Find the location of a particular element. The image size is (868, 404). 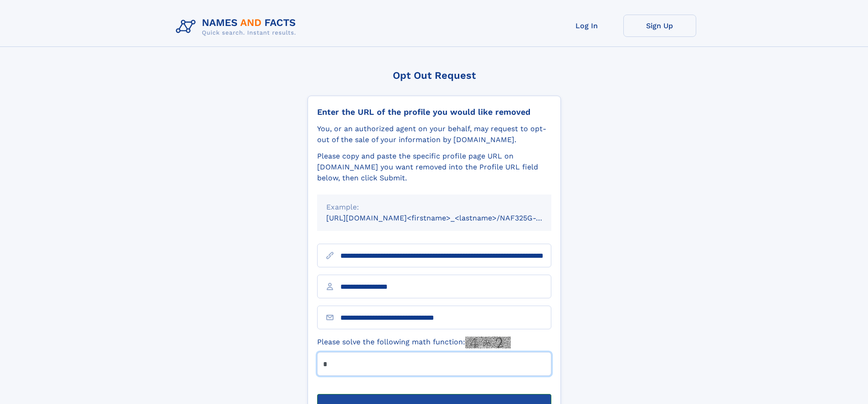

div: Example: is located at coordinates (434, 207).